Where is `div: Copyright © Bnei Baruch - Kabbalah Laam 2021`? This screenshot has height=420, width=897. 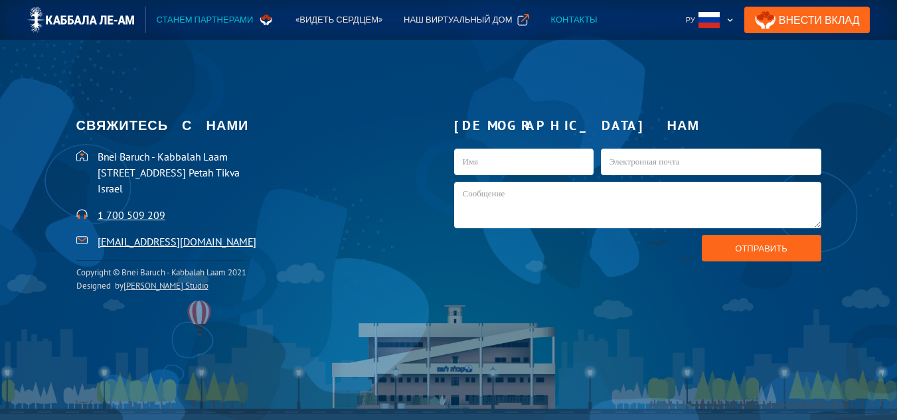 div: Copyright © Bnei Baruch - Kabbalah Laam 2021 is located at coordinates (161, 273).